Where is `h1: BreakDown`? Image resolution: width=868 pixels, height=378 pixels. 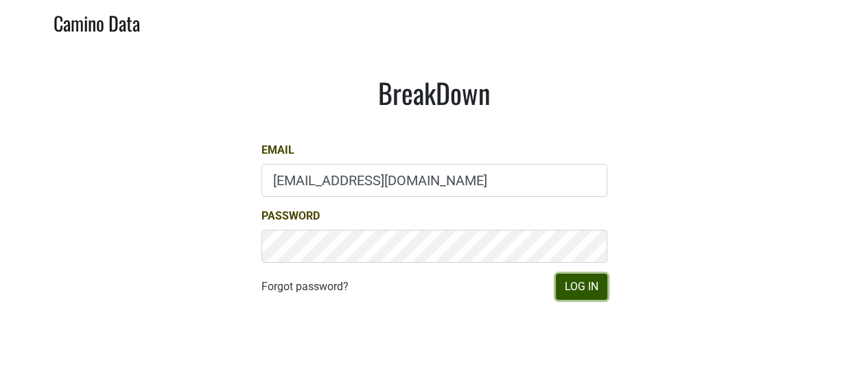
h1: BreakDown is located at coordinates (434, 92).